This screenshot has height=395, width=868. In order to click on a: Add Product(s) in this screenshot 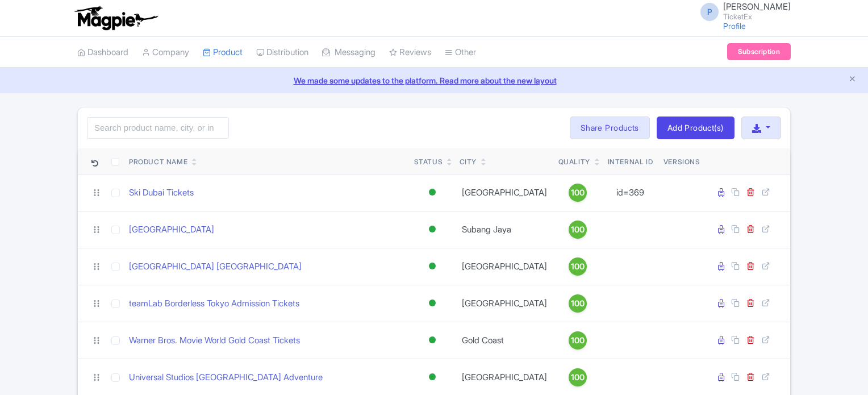, I will do `click(695, 128)`.